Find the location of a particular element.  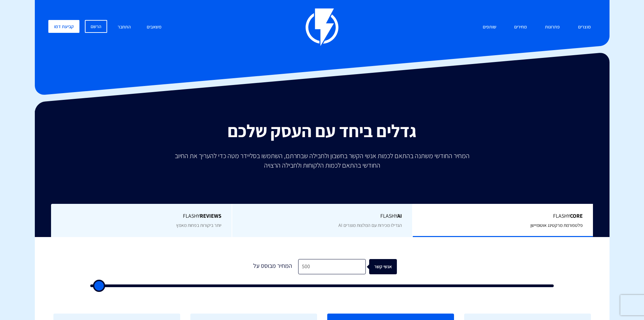

span: פלטפורמת מרקטינג אוטומיישן is located at coordinates (557, 225).